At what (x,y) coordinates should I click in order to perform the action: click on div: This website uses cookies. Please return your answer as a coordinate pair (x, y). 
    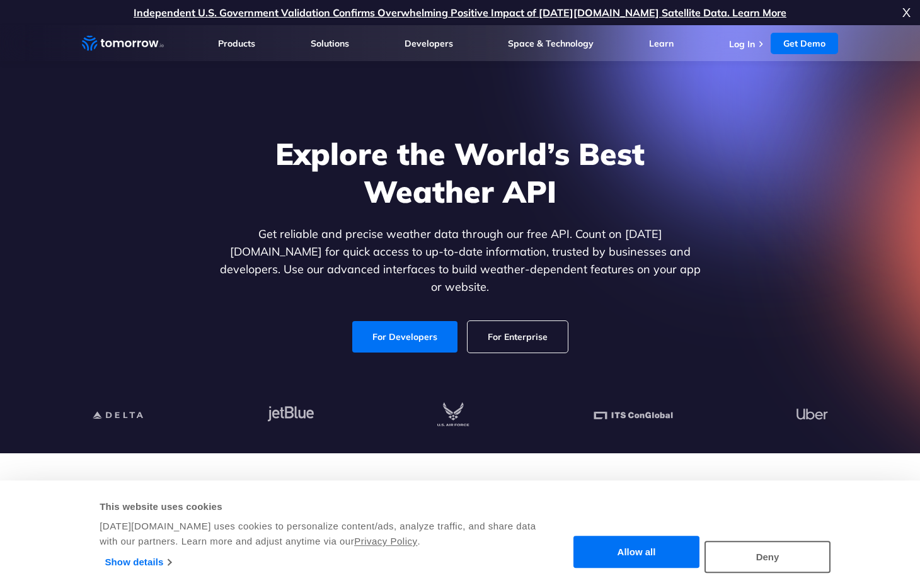
    Looking at the image, I should click on (326, 507).